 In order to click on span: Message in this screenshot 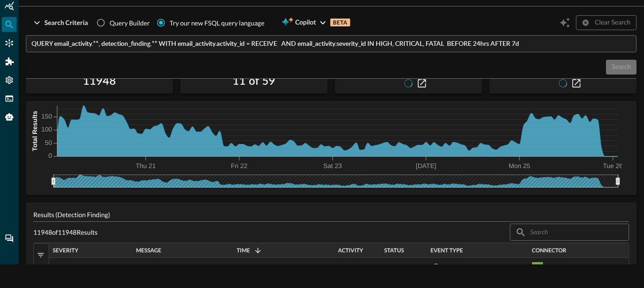, I will do `click(149, 250)`.